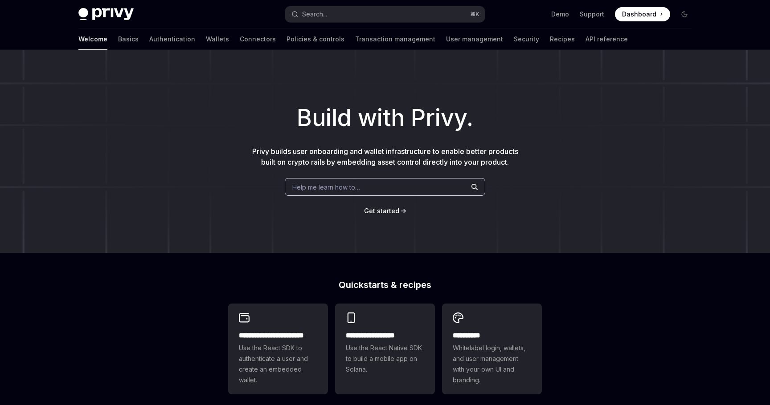 This screenshot has width=770, height=405. Describe the element at coordinates (395, 39) in the screenshot. I see `a: Transaction management` at that location.